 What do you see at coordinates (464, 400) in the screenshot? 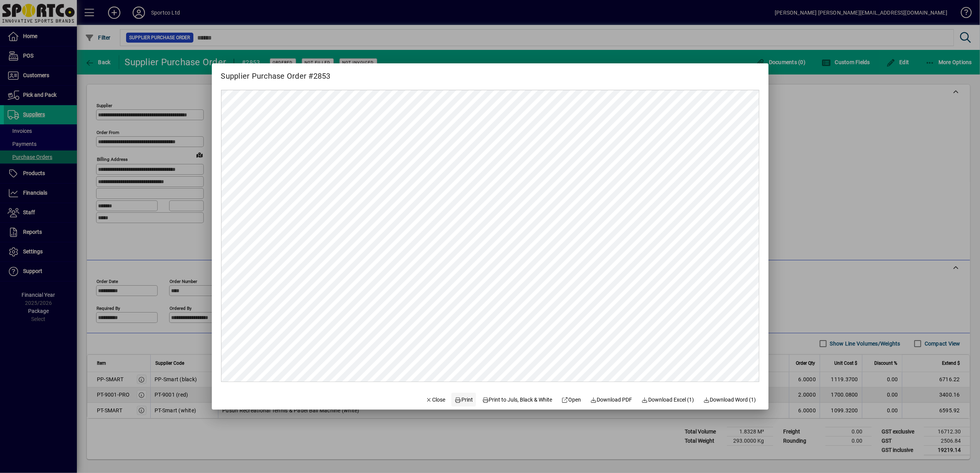
I see `span: Print` at bounding box center [464, 400].